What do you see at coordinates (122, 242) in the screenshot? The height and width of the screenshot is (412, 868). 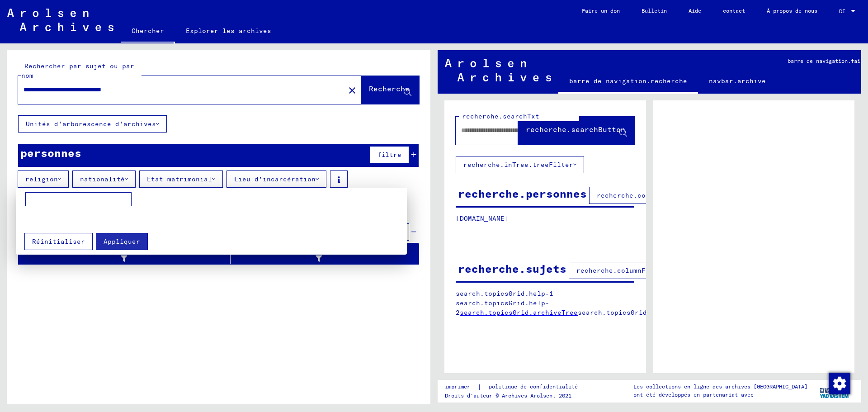 I see `button: Appliquer` at bounding box center [122, 242].